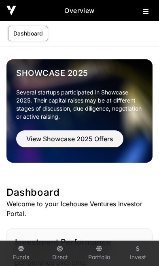 The height and width of the screenshot is (266, 159). What do you see at coordinates (79, 111) in the screenshot?
I see `img: Showcase 2025` at bounding box center [79, 111].